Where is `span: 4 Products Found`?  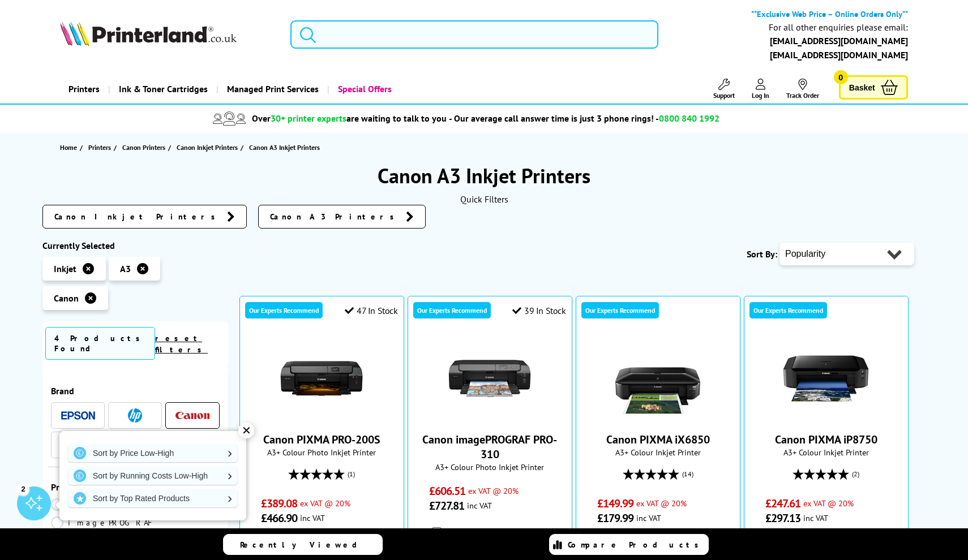
span: 4 Products Found is located at coordinates (100, 344).